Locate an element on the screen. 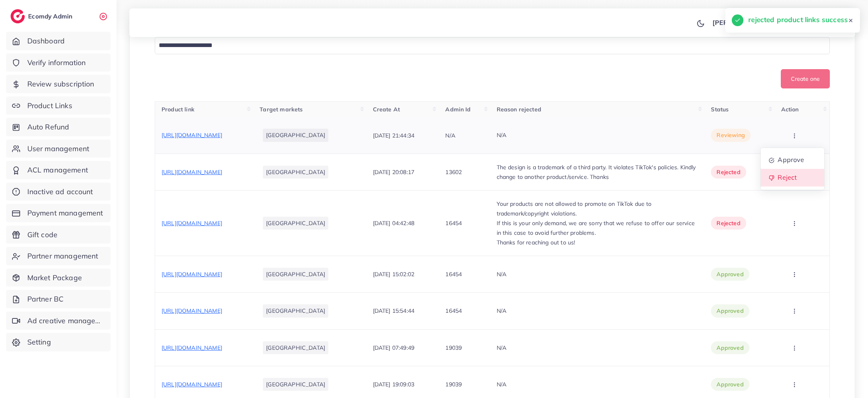  img: logo is located at coordinates (18, 16).